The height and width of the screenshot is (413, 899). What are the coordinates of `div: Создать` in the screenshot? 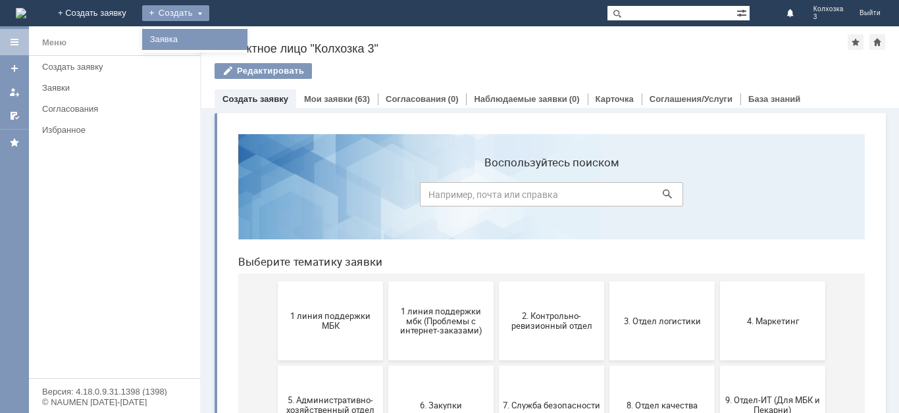 It's located at (176, 13).